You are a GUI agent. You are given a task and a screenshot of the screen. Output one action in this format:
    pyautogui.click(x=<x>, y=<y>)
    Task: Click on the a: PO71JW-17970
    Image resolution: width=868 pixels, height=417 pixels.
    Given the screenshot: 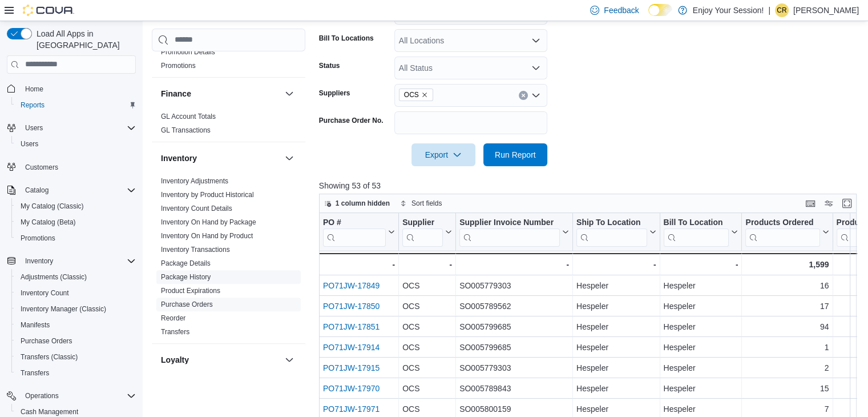 What is the action you would take?
    pyautogui.click(x=351, y=389)
    